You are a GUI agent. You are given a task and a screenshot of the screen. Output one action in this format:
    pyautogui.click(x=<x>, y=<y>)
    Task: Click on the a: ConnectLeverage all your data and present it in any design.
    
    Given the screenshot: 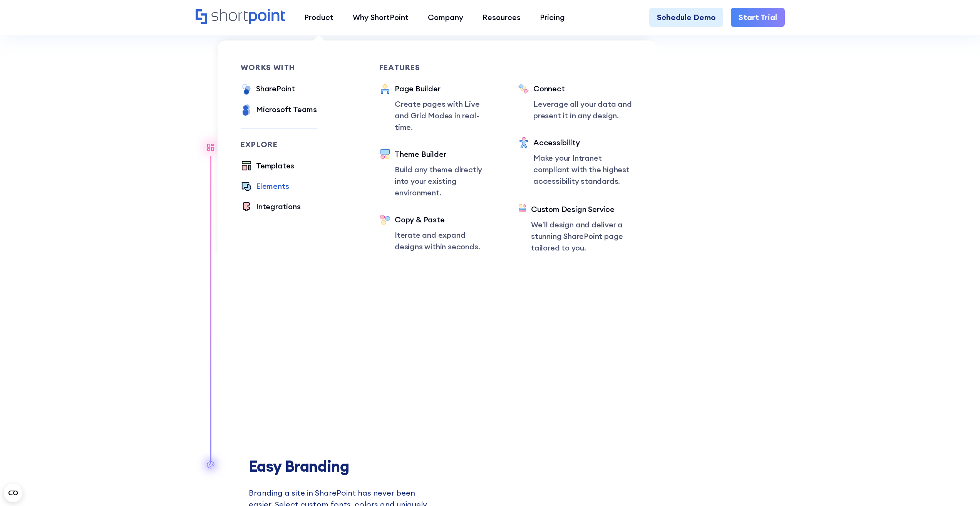 What is the action you would take?
    pyautogui.click(x=576, y=102)
    